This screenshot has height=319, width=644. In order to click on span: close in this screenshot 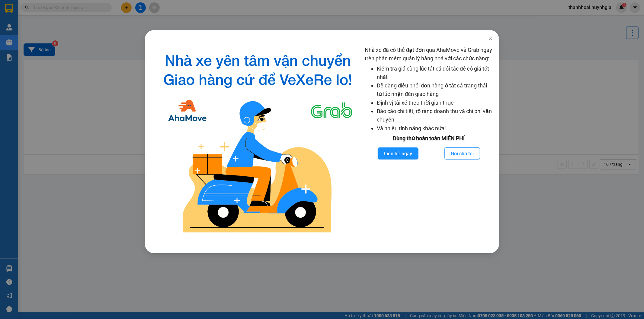, I will do `click(490, 38)`.